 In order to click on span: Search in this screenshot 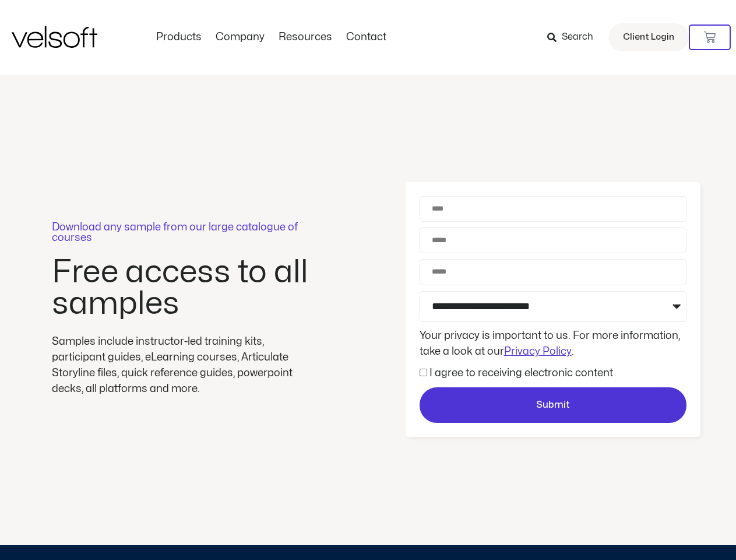, I will do `click(578, 37)`.